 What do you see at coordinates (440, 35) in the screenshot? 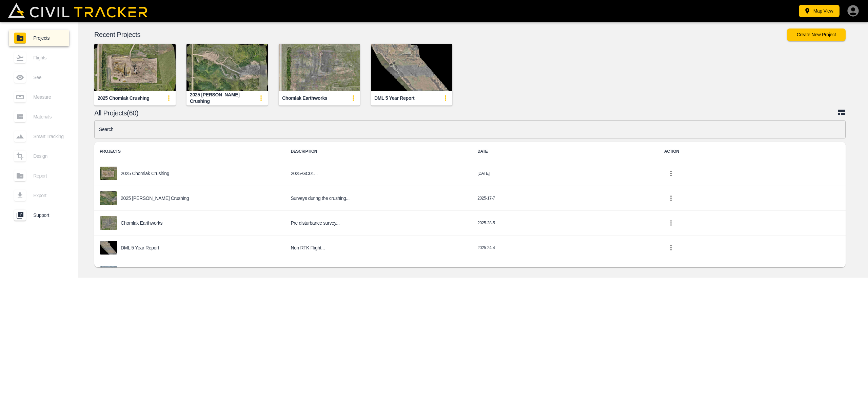
I see `p: Recent Projects` at bounding box center [440, 35].